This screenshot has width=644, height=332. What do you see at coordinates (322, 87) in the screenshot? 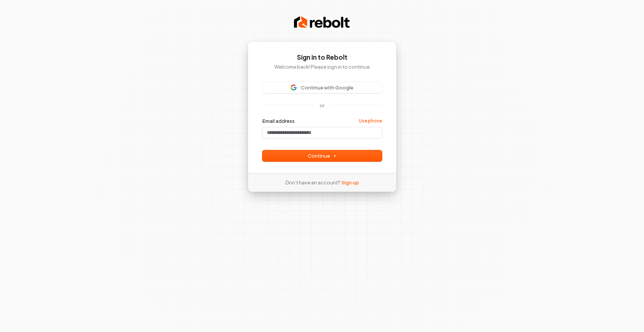
I see `button: Sign in with GoogleContinue with Google` at bounding box center [322, 87].